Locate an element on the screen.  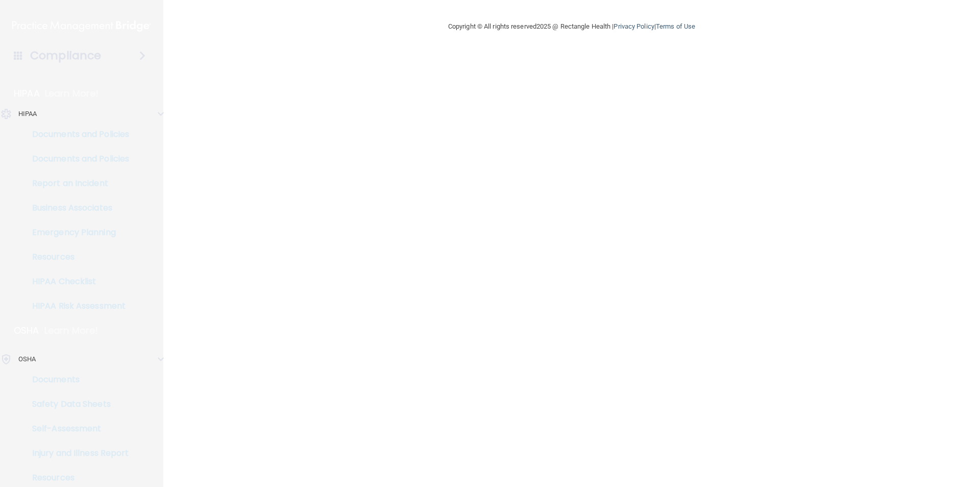
div: Copyright © All rights reserved 2025 @ Rectangle Health | | is located at coordinates (571, 26).